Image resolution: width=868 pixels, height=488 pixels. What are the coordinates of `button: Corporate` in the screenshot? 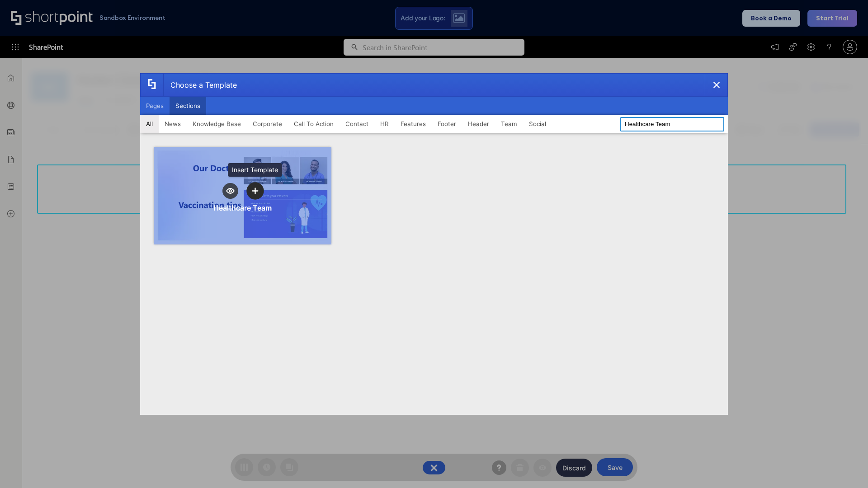 It's located at (267, 124).